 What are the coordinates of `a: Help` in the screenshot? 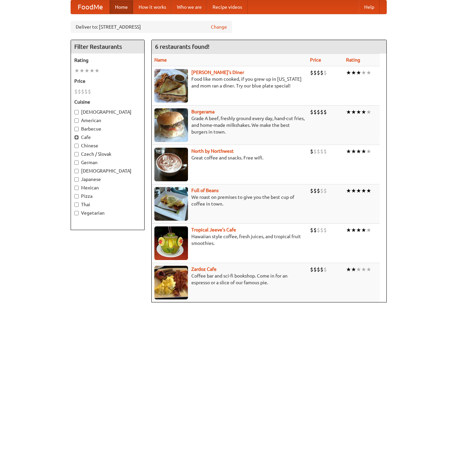 It's located at (369, 7).